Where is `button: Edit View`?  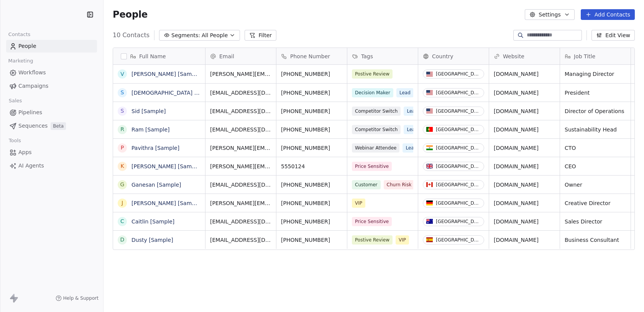 button: Edit View is located at coordinates (613, 35).